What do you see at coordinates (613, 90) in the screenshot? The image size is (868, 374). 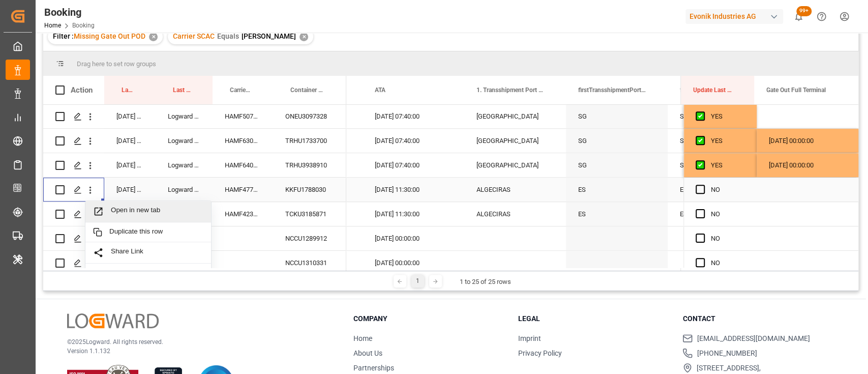 I see `span: firstTransshipmentPortNameCountryCode` at bounding box center [613, 90].